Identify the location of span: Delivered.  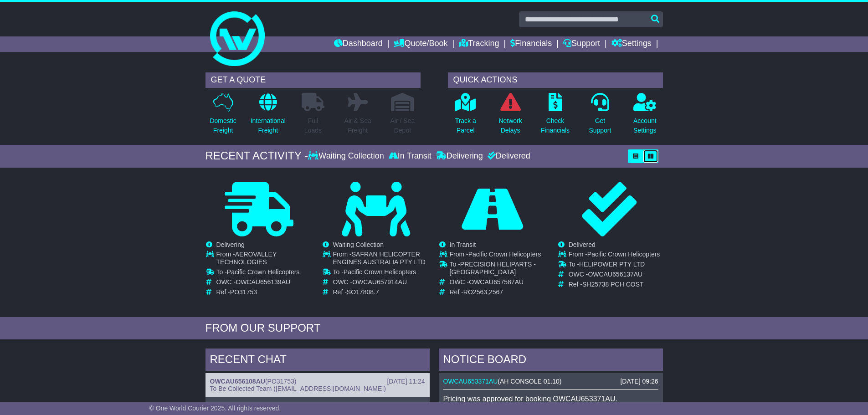
(582, 244).